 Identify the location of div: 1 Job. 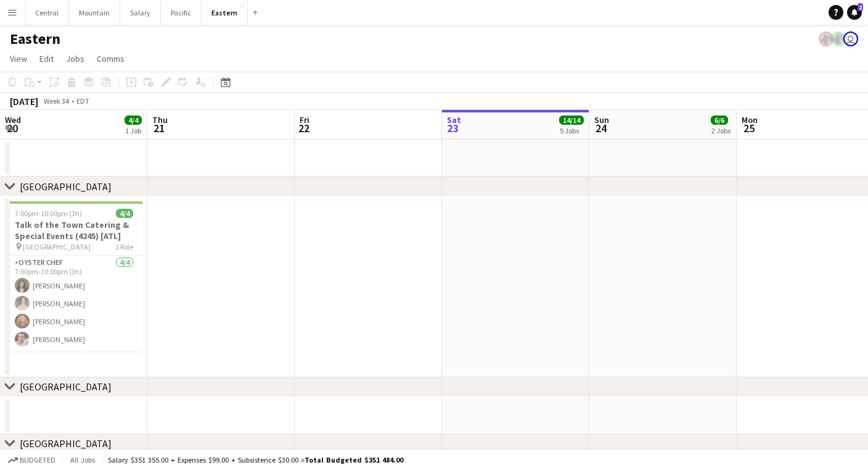
(133, 131).